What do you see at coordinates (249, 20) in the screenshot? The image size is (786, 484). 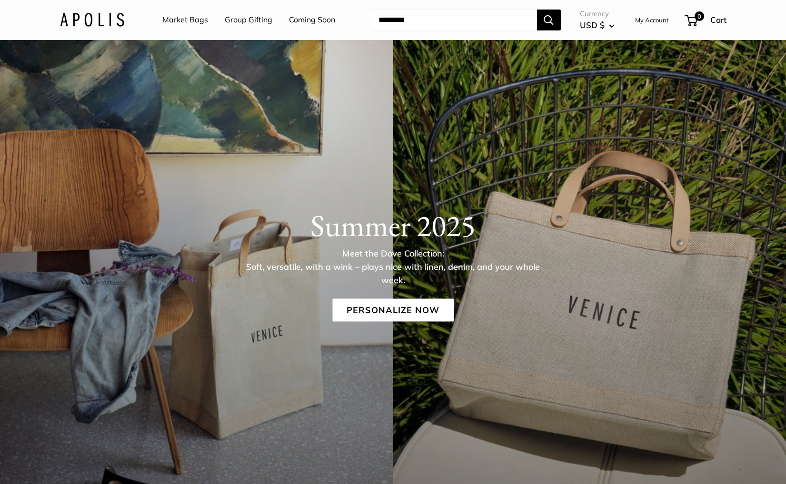 I see `a: Group Gifting` at bounding box center [249, 20].